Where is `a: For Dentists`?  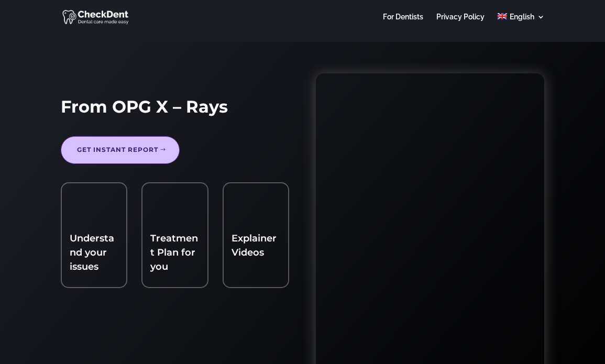 a: For Dentists is located at coordinates (403, 23).